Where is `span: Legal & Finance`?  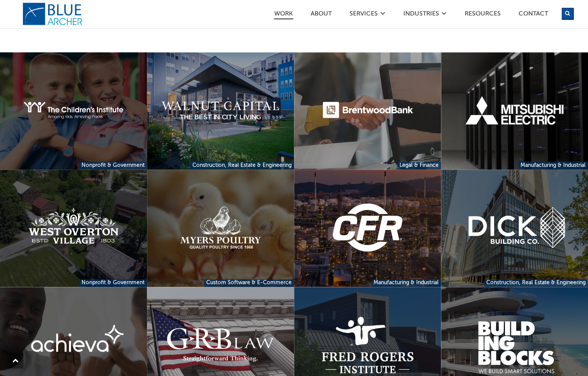
span: Legal & Finance is located at coordinates (419, 165).